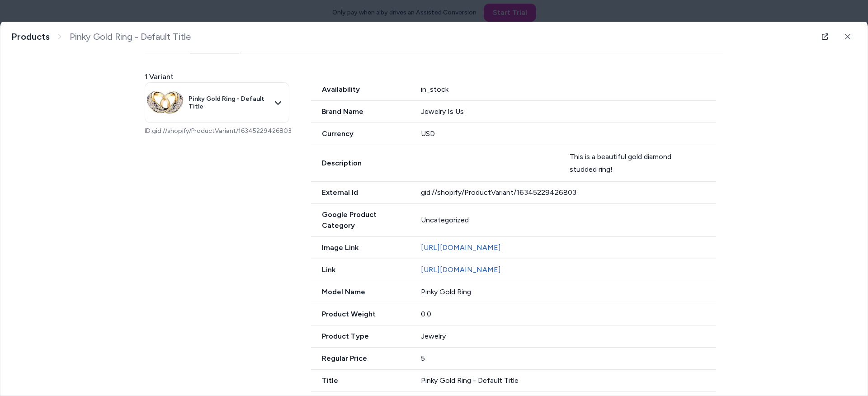  Describe the element at coordinates (360, 90) in the screenshot. I see `span: Availability` at that location.